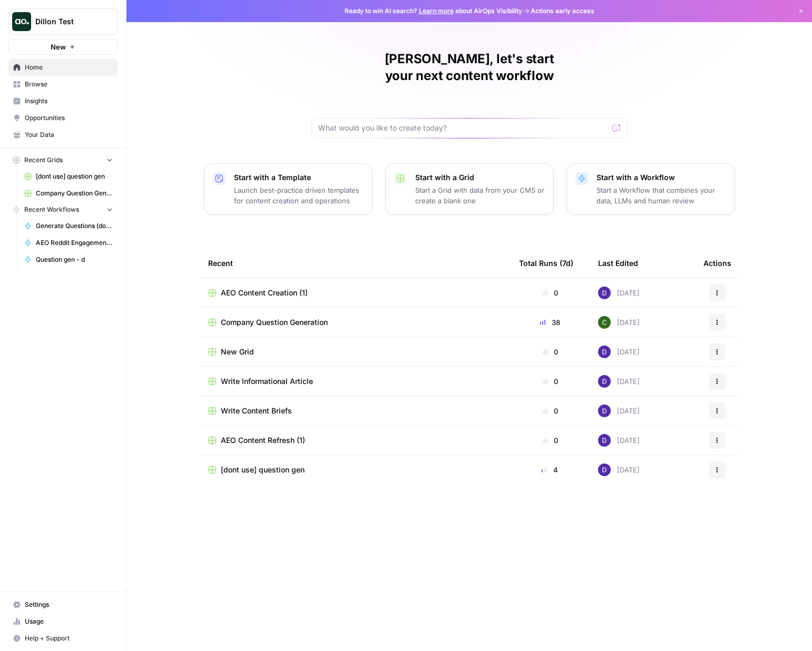 The width and height of the screenshot is (812, 651). Describe the element at coordinates (463, 128) in the screenshot. I see `input: What would you like to create today?` at that location.